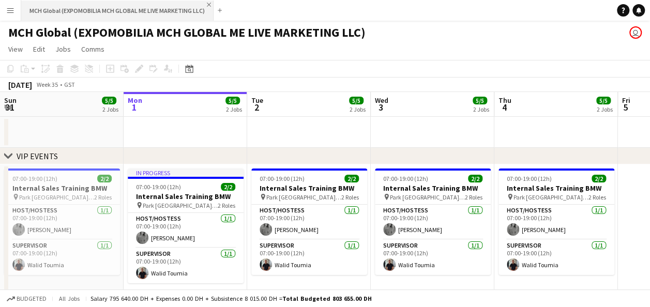  What do you see at coordinates (635, 33) in the screenshot?
I see `app-user-avatar: Angella Mugisha` at bounding box center [635, 33].